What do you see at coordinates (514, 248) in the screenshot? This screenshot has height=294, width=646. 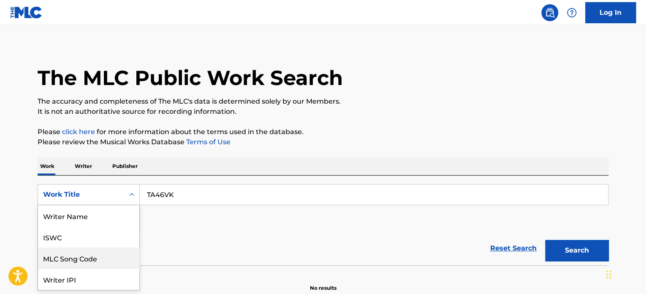 I see `a: Reset Search` at bounding box center [514, 248].